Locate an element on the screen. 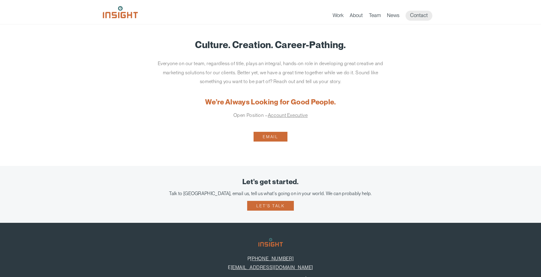  a: About is located at coordinates (356, 16).